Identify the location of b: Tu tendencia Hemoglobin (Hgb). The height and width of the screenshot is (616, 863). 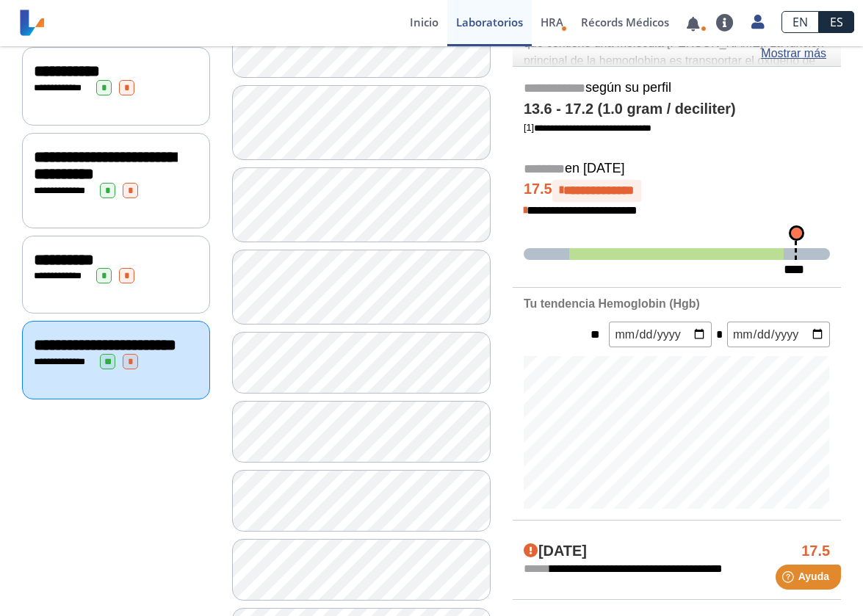
(611, 303).